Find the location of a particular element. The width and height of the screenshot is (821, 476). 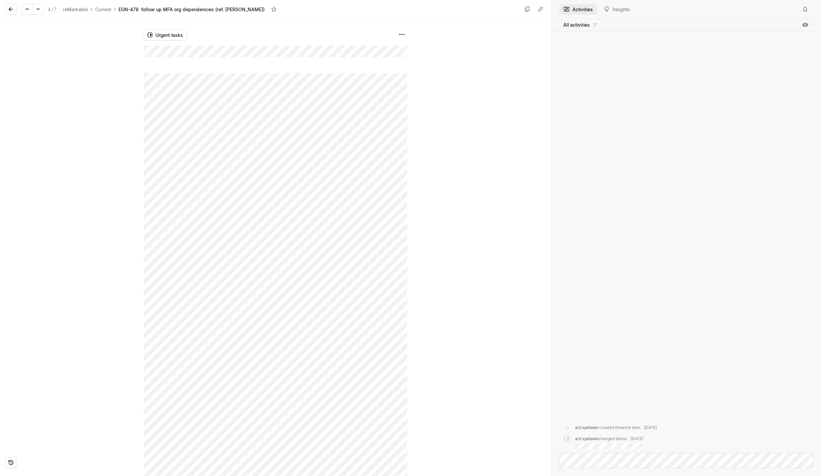

a: reMarkable is located at coordinates (75, 9).